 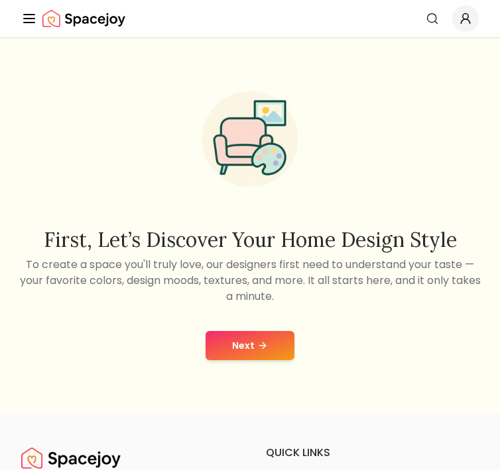 What do you see at coordinates (83, 19) in the screenshot?
I see `a: Spacejoy` at bounding box center [83, 19].